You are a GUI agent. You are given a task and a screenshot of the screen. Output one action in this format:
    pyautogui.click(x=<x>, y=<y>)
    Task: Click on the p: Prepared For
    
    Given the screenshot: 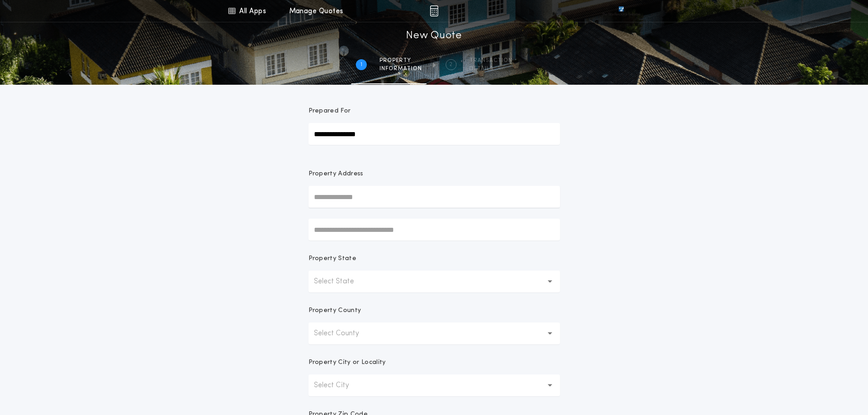 What is the action you would take?
    pyautogui.click(x=329, y=111)
    